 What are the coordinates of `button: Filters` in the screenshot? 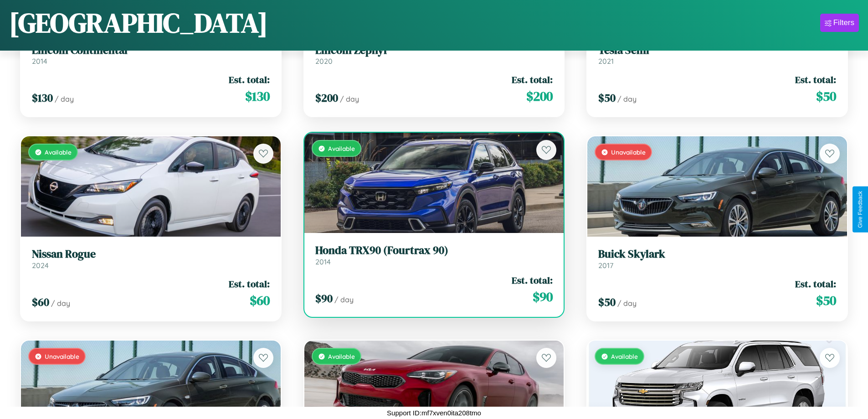 It's located at (839, 23).